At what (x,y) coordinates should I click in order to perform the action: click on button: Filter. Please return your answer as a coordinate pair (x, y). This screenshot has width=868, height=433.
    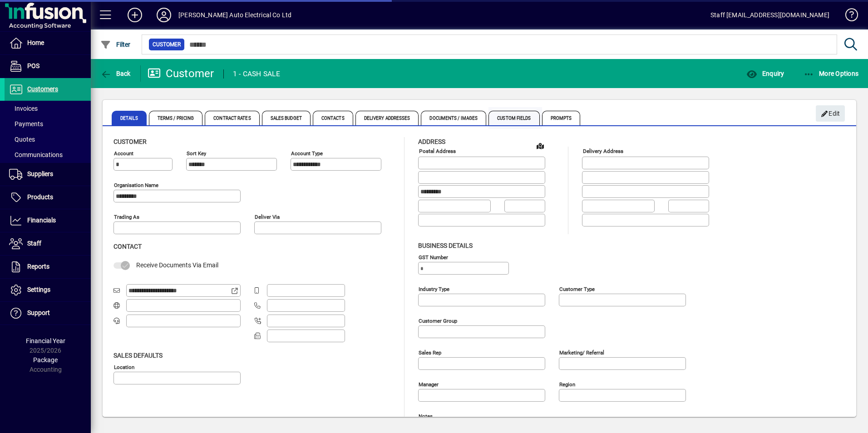
    Looking at the image, I should click on (115, 44).